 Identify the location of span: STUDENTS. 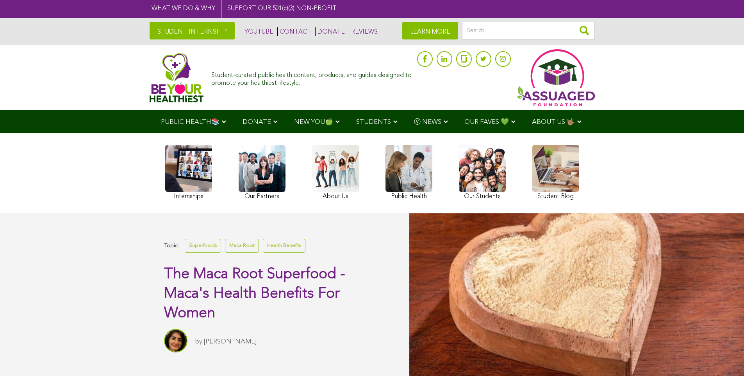
(373, 122).